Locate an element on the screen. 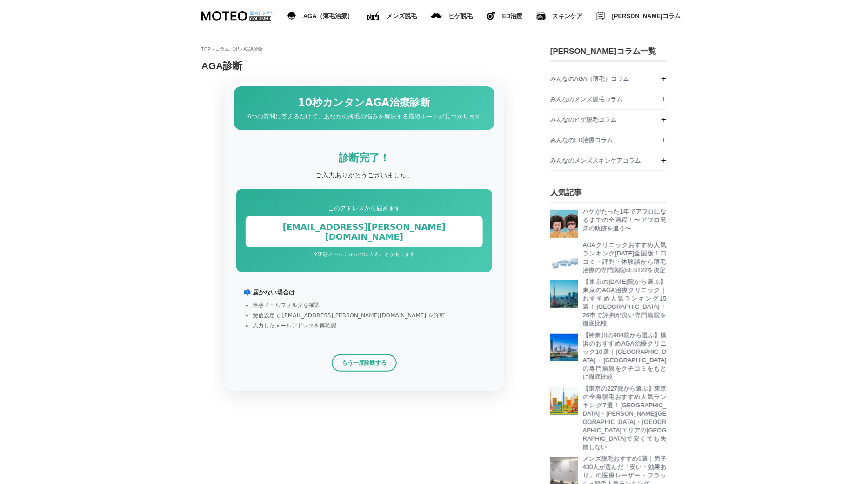 This screenshot has height=484, width=868. span: スキンケア is located at coordinates (568, 16).